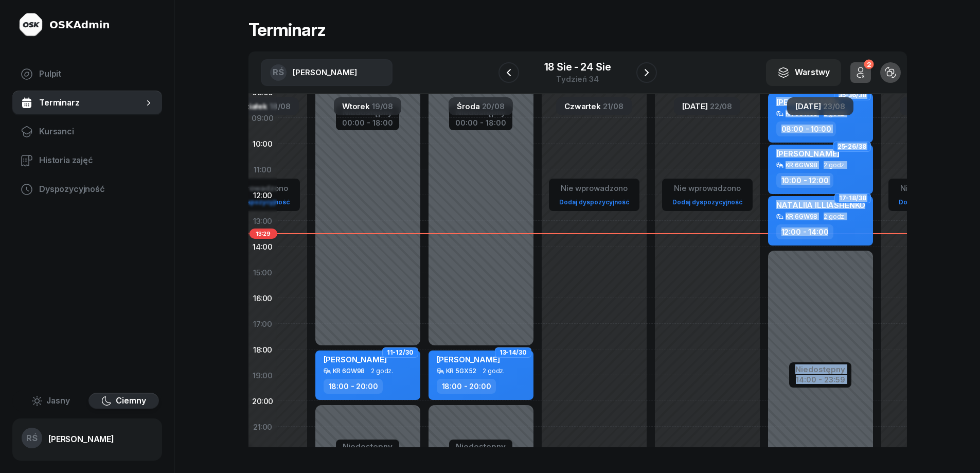 The height and width of the screenshot is (473, 980). I want to click on span: Terminarz, so click(91, 103).